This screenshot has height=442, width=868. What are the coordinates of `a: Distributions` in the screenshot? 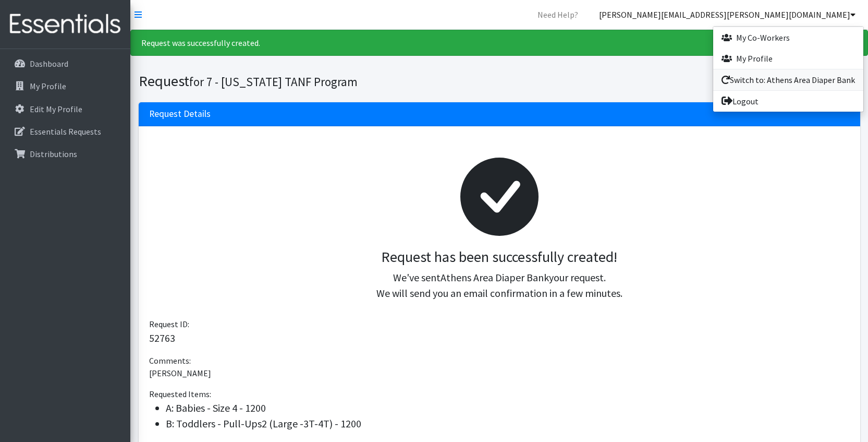 It's located at (65, 154).